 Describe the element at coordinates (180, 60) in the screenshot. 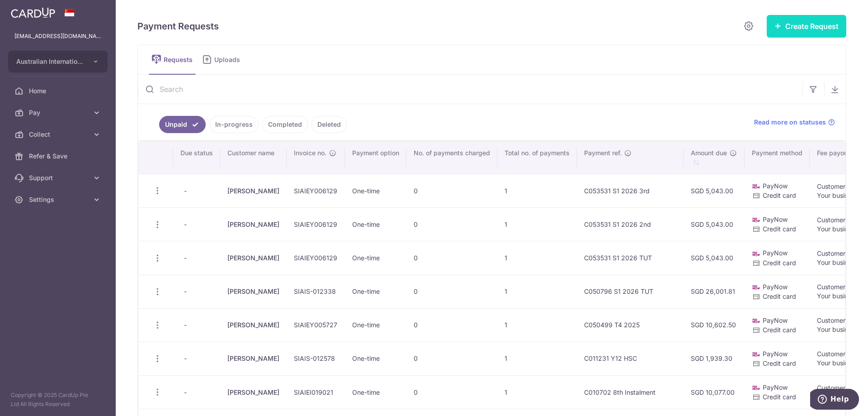

I see `span: Requests` at that location.